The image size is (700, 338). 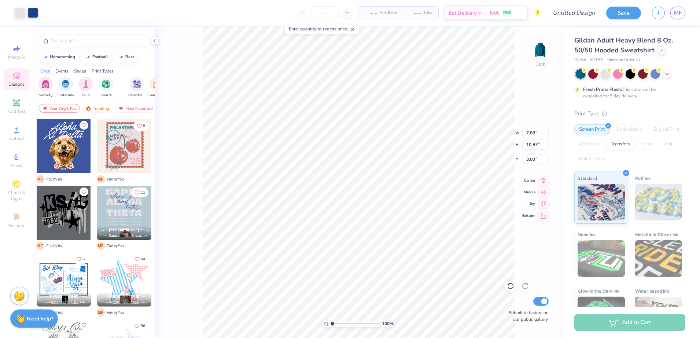 What do you see at coordinates (135, 108) in the screenshot?
I see `div: Most Favorited` at bounding box center [135, 108].